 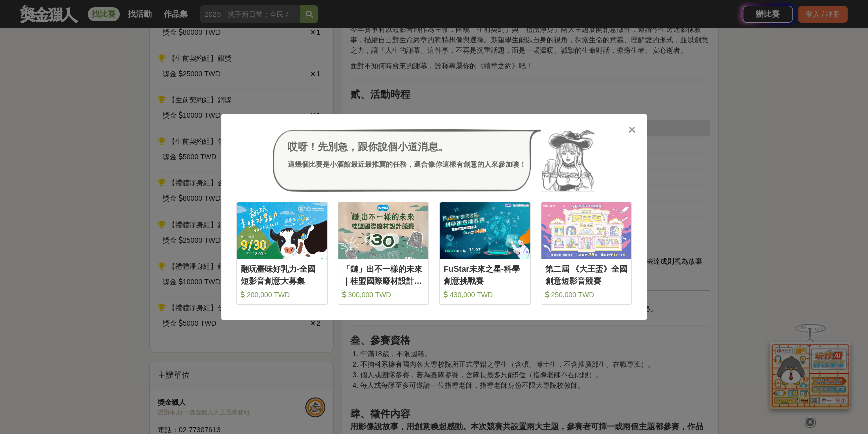 I want to click on div: 200,000 TWD, so click(x=281, y=295).